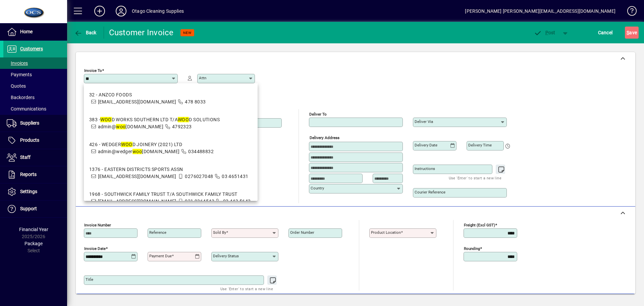 The width and height of the screenshot is (644, 306). What do you see at coordinates (35, 209) in the screenshot?
I see `a: Support` at bounding box center [35, 209].